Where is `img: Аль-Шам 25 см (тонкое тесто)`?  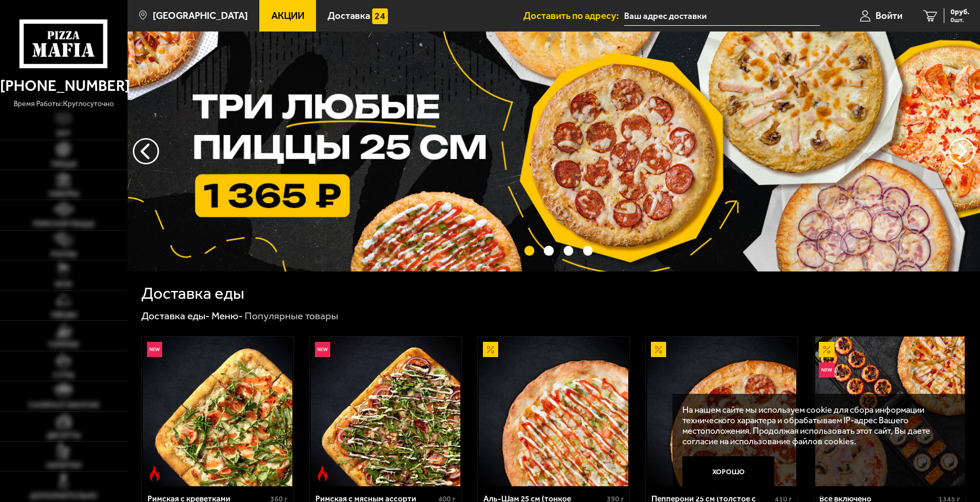 img: Аль-Шам 25 см (тонкое тесто) is located at coordinates (553, 411).